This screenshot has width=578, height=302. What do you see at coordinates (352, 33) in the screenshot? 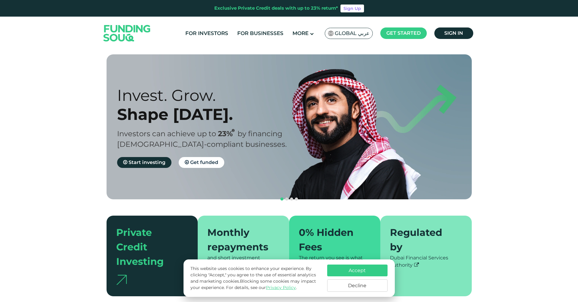
I see `span: Global عربي` at bounding box center [352, 33].